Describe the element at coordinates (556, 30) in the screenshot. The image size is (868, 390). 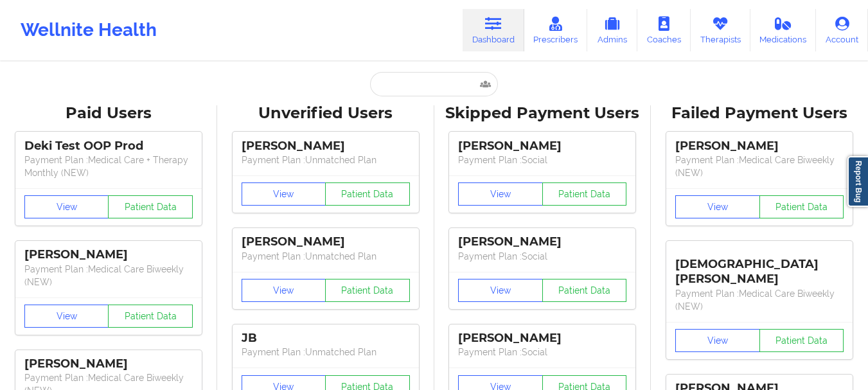
I see `a: Prescribers` at that location.